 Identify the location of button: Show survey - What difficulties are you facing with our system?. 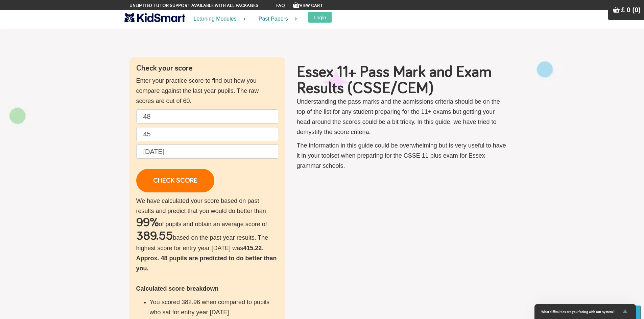
(585, 312).